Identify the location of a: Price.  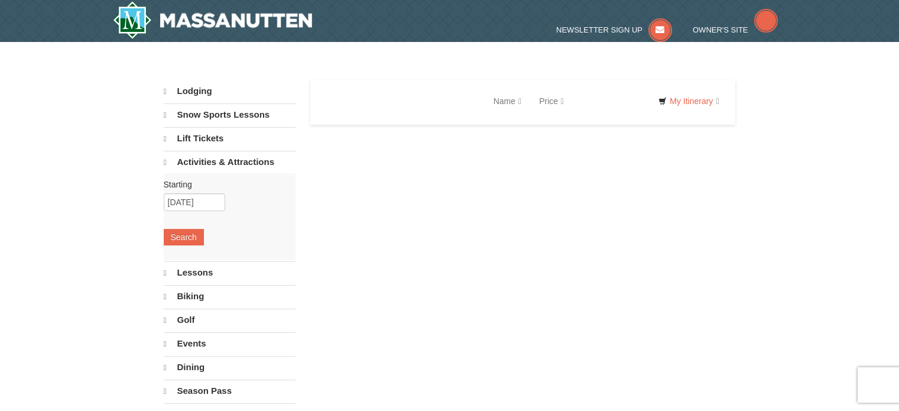
(552, 101).